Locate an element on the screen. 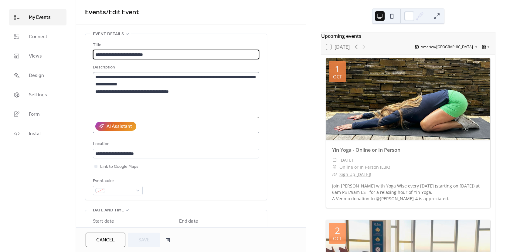  button: Cancel is located at coordinates (105, 240).